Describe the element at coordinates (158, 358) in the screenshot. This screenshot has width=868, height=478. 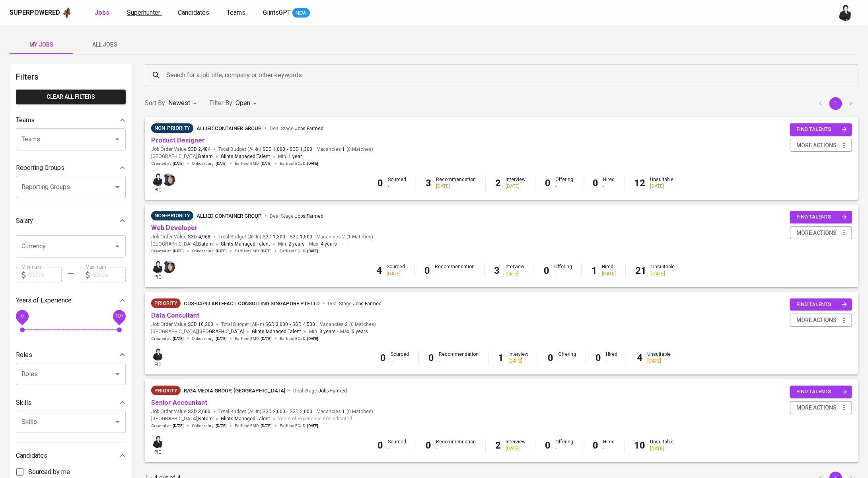
I see `div: pic` at that location.